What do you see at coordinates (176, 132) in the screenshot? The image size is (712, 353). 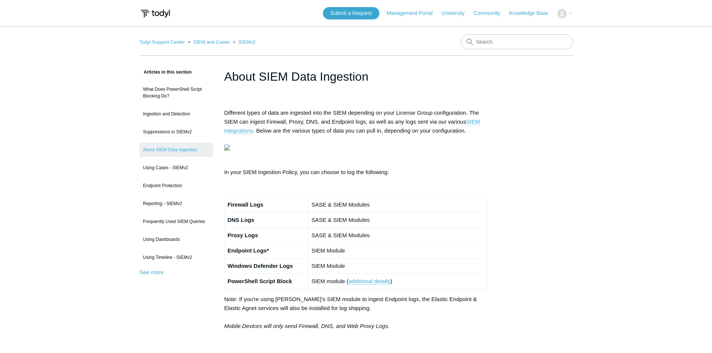 I see `a: Suppressions in SIEMv2` at bounding box center [176, 132].